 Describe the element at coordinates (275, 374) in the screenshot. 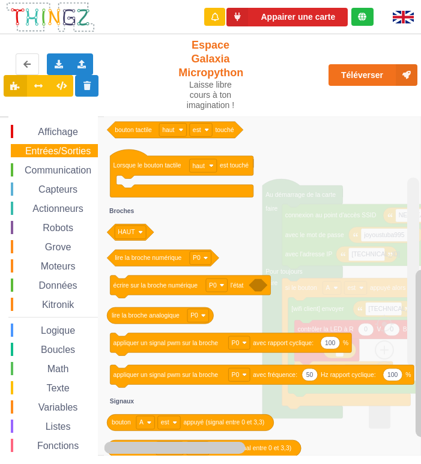

I see `text: avec fréquence:` at that location.